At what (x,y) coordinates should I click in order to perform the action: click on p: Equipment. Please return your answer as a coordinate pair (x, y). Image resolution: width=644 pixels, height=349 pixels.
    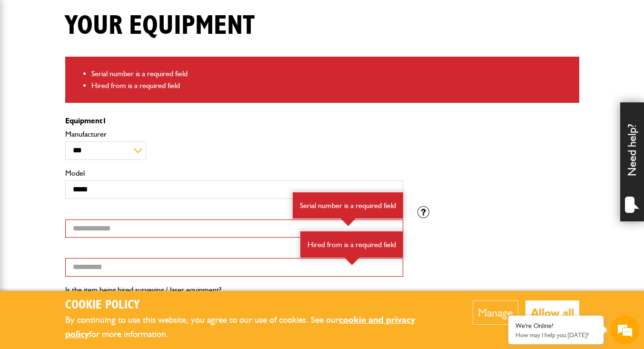
    Looking at the image, I should click on (234, 121).